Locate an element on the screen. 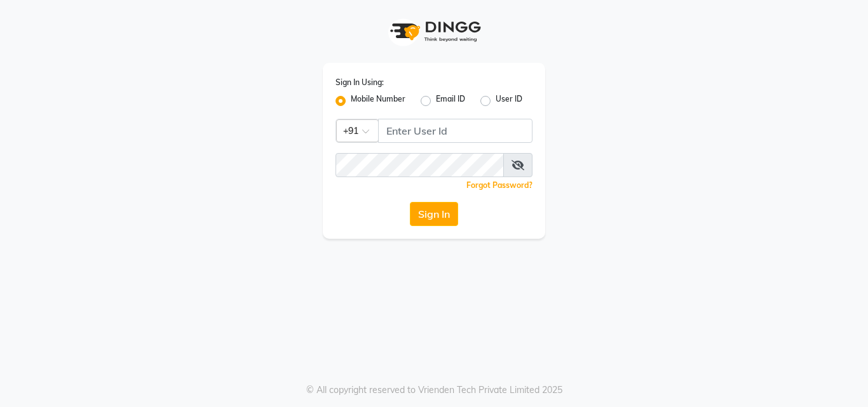 This screenshot has height=407, width=868. label: Email ID is located at coordinates (450, 101).